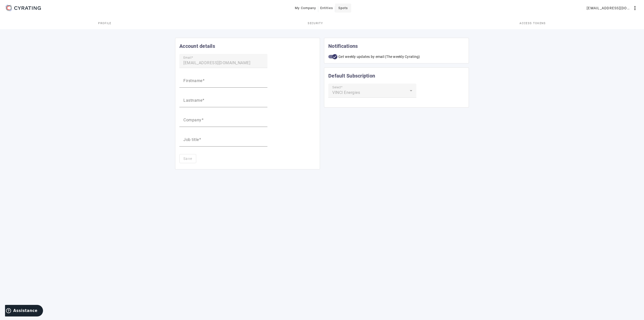 This screenshot has height=320, width=644. I want to click on cr-card: Account details, so click(247, 103).